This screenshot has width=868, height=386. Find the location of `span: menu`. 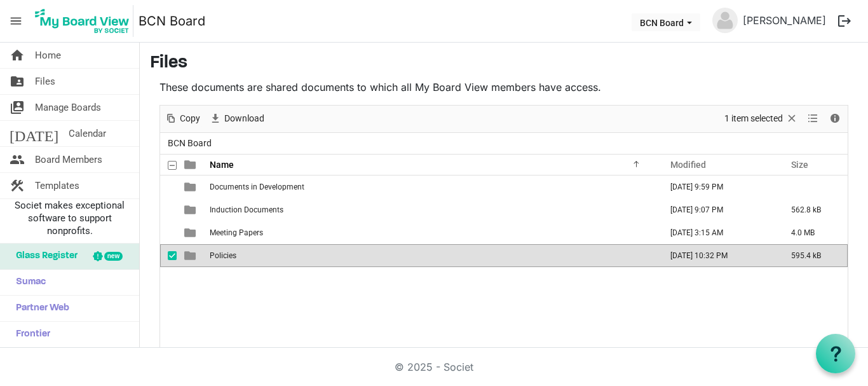

span: menu is located at coordinates (16, 21).